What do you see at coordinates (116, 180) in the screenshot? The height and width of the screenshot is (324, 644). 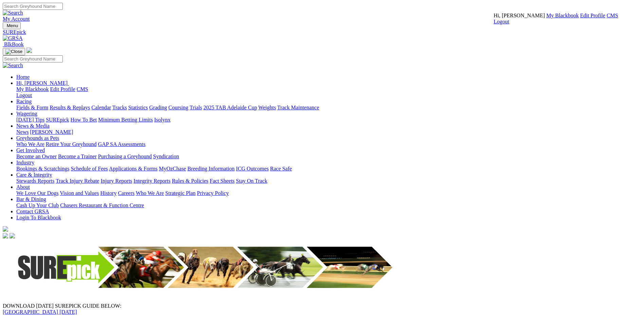 I see `a: Injury Reports` at bounding box center [116, 180].